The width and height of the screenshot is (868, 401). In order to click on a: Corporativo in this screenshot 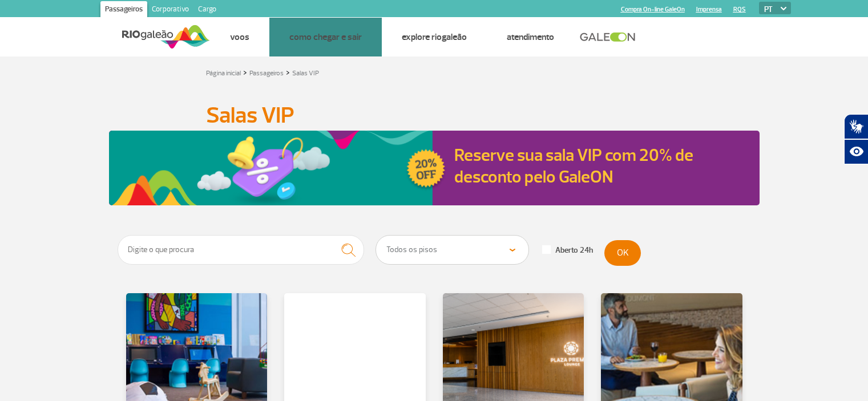, I will do `click(170, 10)`.